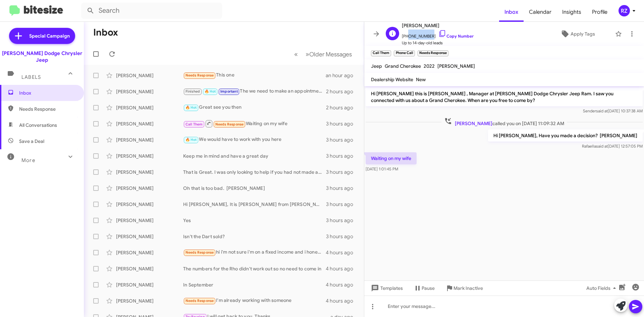  What do you see at coordinates (254, 107) in the screenshot?
I see `div: Great see you then` at bounding box center [254, 107].